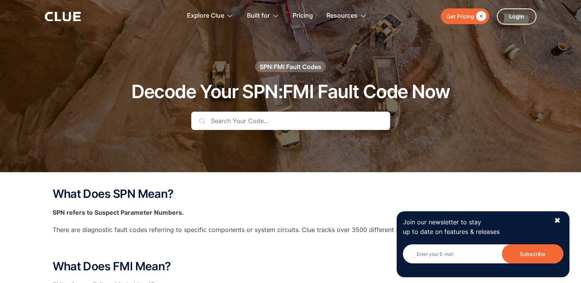  What do you see at coordinates (118, 213) in the screenshot?
I see `strong: SPN refers to Suspect Parameter Numbers.` at bounding box center [118, 213].